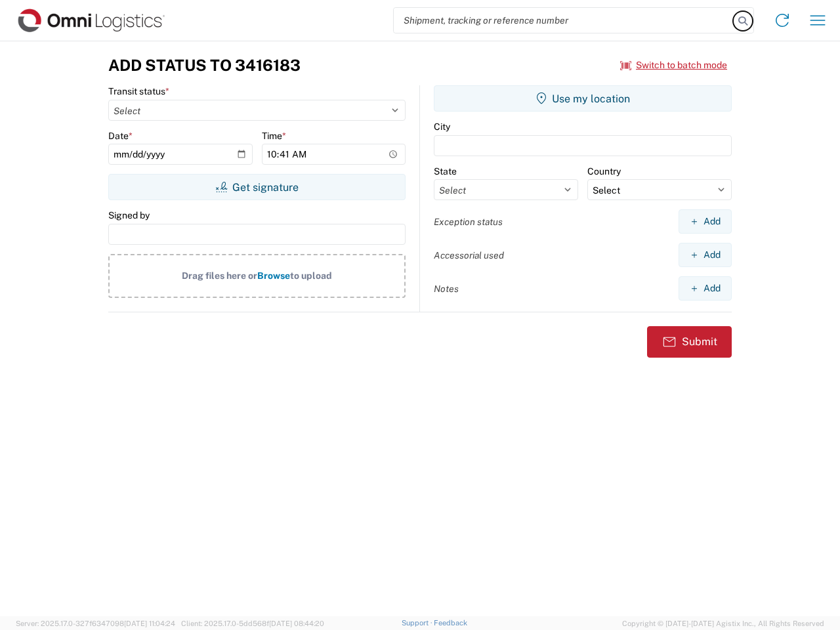 Image resolution: width=840 pixels, height=630 pixels. I want to click on label: Transit status, so click(138, 91).